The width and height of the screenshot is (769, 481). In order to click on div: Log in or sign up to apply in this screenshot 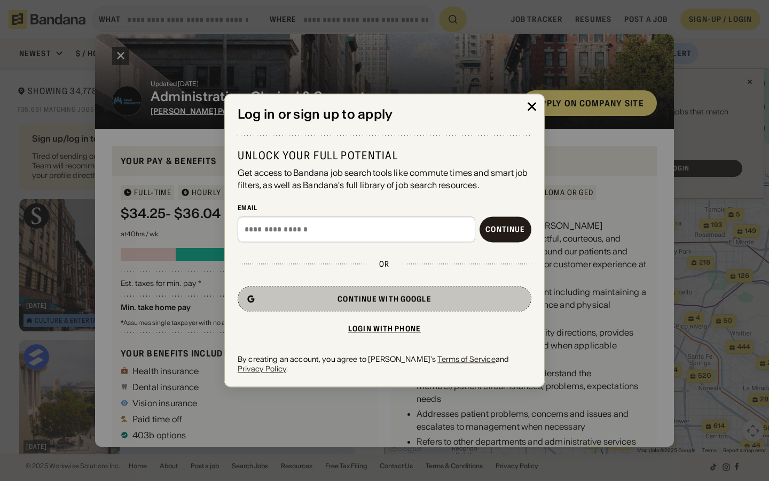, I will do `click(385, 114)`.